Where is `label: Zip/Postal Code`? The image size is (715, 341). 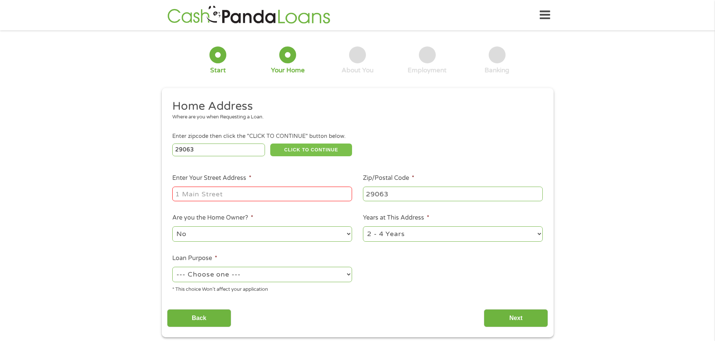 label: Zip/Postal Code is located at coordinates (388, 178).